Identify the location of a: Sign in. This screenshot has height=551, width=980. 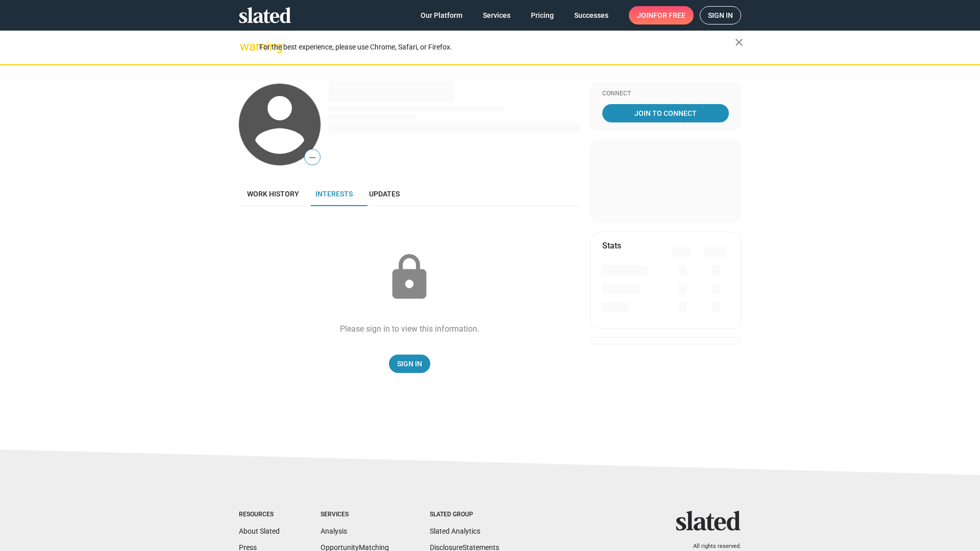
(720, 15).